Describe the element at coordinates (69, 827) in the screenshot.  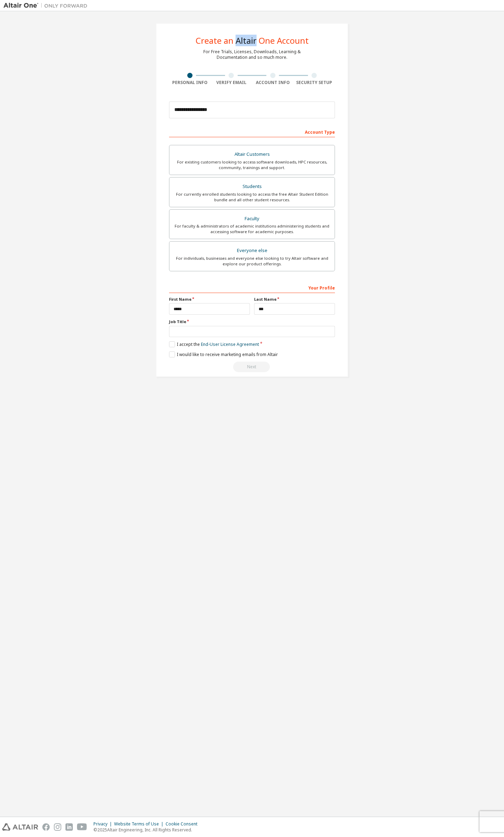
I see `img: linkedin.svg` at that location.